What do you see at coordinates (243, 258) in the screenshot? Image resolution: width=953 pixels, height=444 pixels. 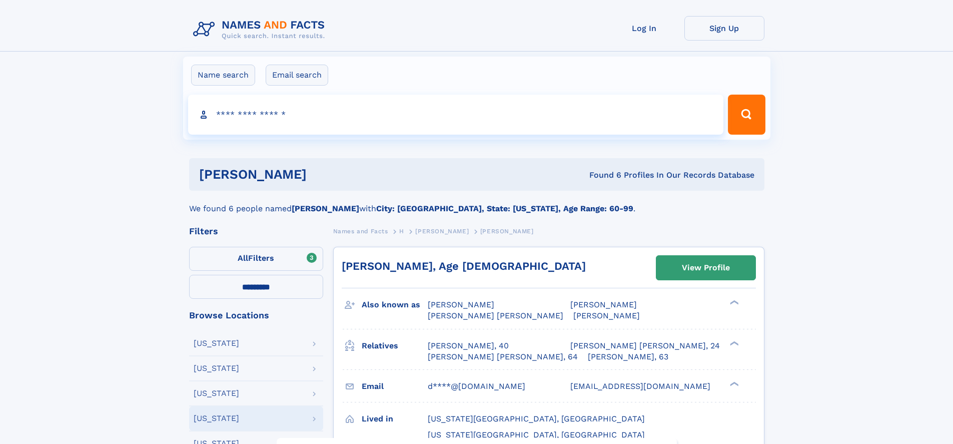 I see `span: All` at bounding box center [243, 258].